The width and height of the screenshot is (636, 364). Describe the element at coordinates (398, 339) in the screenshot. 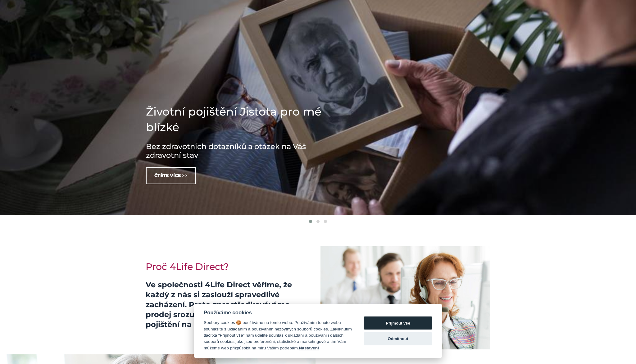

I see `button: Odmítnout` at that location.